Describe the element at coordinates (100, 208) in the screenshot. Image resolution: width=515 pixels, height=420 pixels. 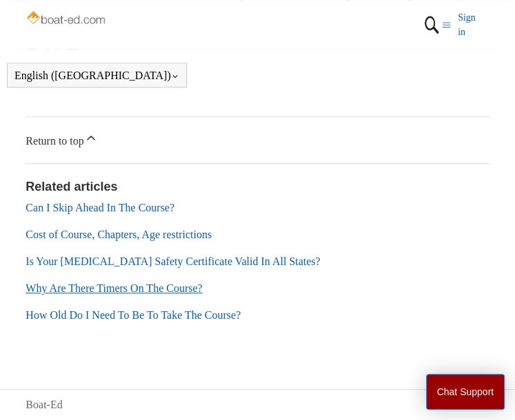
I see `a: Can I Skip Ahead In The Course?` at that location.